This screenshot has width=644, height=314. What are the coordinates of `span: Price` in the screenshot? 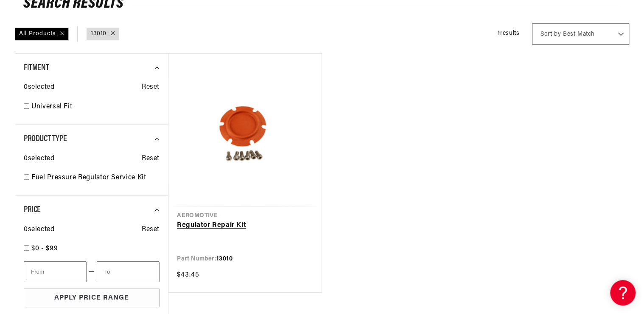 It's located at (32, 210).